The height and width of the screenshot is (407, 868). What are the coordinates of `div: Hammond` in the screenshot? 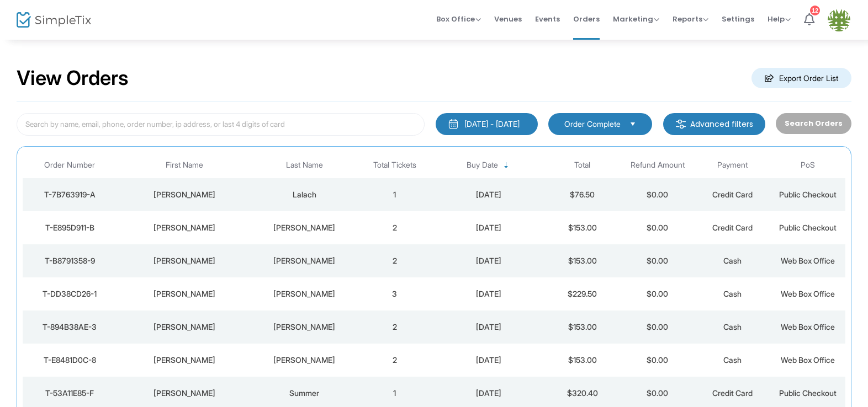 It's located at (305, 261).